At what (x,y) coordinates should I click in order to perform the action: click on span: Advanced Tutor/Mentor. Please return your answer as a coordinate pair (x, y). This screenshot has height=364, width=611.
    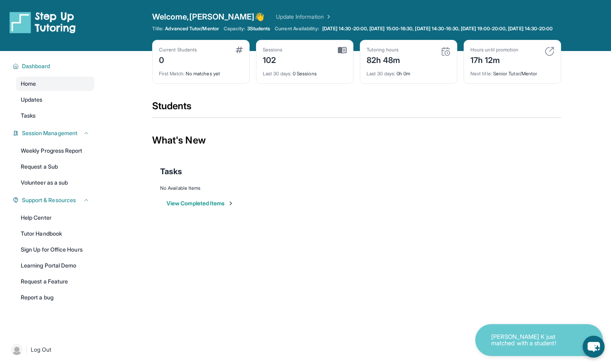
    Looking at the image, I should click on (192, 29).